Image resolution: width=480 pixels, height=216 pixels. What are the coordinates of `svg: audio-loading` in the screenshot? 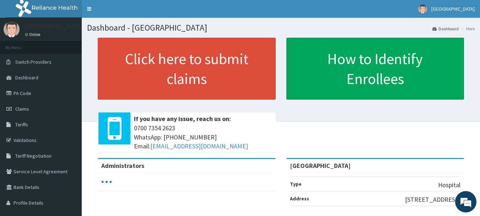 It's located at (107, 181).